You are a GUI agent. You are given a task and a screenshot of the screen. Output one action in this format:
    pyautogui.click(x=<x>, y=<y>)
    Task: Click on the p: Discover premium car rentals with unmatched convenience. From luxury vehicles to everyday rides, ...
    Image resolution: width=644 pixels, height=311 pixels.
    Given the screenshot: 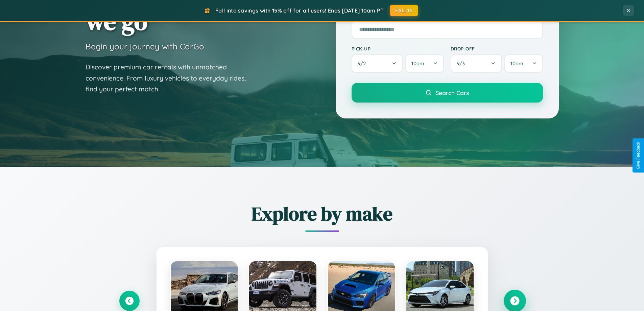 What is the action you would take?
    pyautogui.click(x=170, y=78)
    